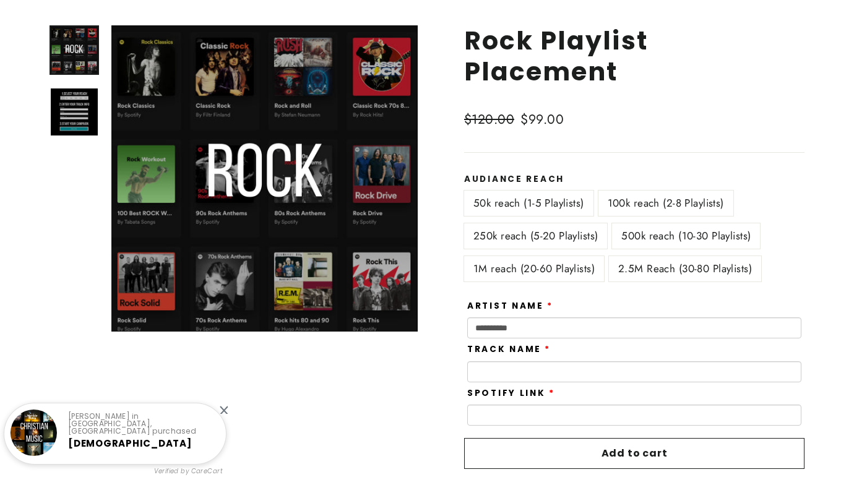 The width and height of the screenshot is (854, 485). Describe the element at coordinates (489, 119) in the screenshot. I see `span: $120.00` at that location.